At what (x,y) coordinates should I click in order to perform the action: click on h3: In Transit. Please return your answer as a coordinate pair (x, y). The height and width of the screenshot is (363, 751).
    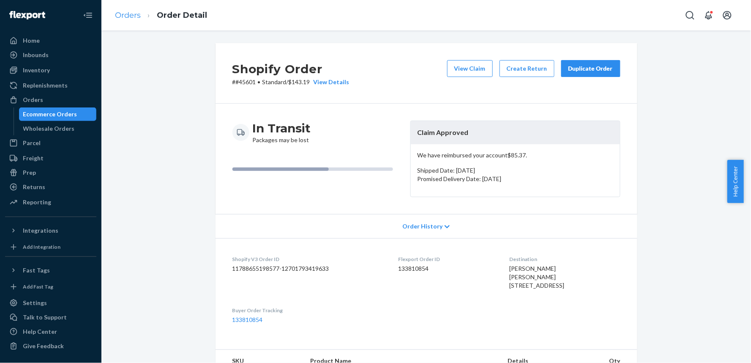
    Looking at the image, I should click on (282, 128).